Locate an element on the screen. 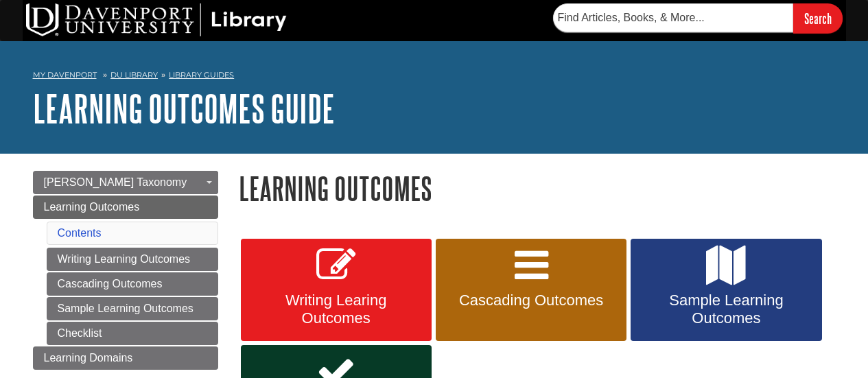 The height and width of the screenshot is (378, 868). input: Find Articles, Books, & More... is located at coordinates (673, 18).